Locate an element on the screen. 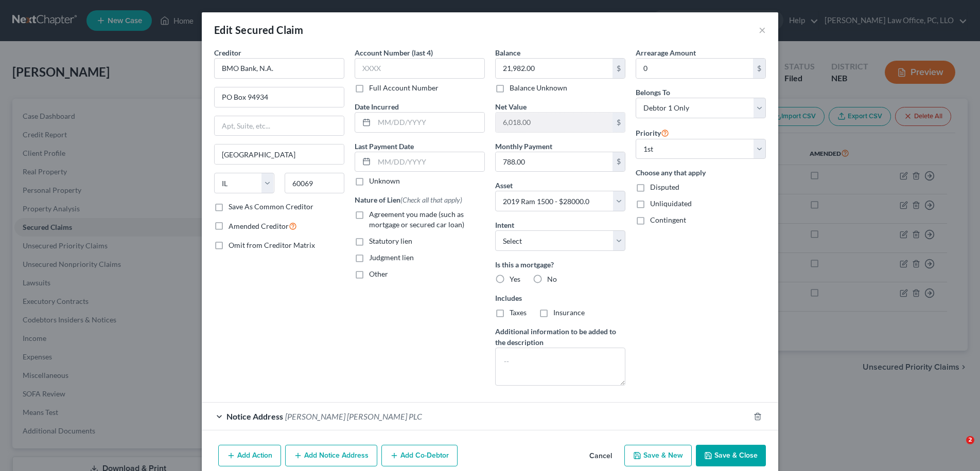 The height and width of the screenshot is (471, 980). span: Agreement you made (such as mortgage or secured car loan) is located at coordinates (416, 219).